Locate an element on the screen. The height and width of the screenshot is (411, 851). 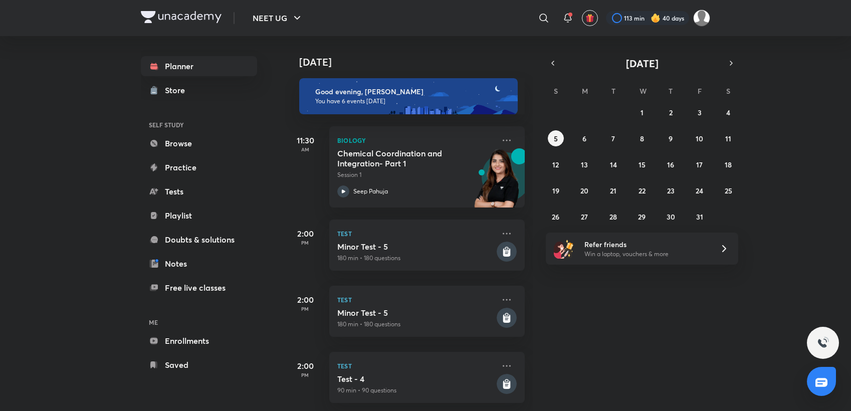
abbr: October 20, 2025 is located at coordinates (584, 190).